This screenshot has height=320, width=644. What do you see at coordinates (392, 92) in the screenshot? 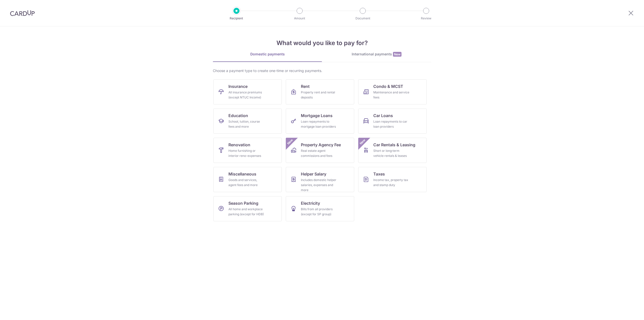
I see `a: Condo & MCSTMaintenance and service fees` at bounding box center [392, 92].